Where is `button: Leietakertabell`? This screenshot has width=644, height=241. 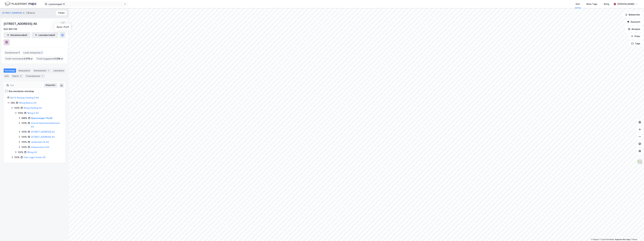
button: Leietakertabell is located at coordinates (45, 35).